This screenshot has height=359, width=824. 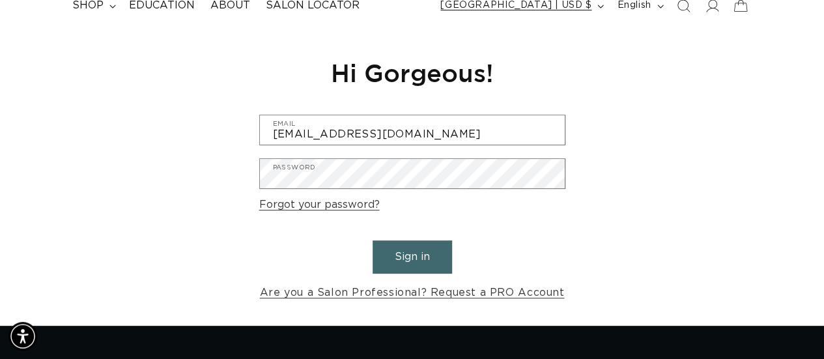 I want to click on h1: Hi Gorgeous!, so click(x=412, y=72).